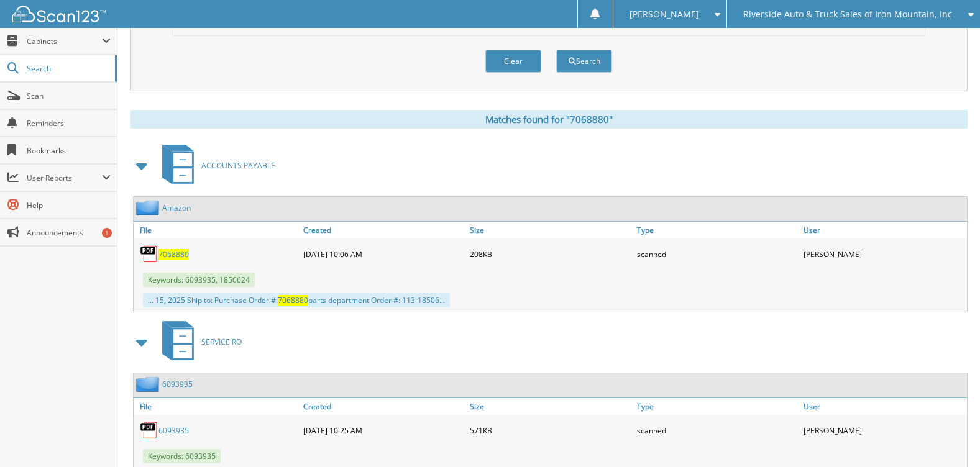 This screenshot has height=467, width=980. Describe the element at coordinates (68, 68) in the screenshot. I see `span: Search` at that location.